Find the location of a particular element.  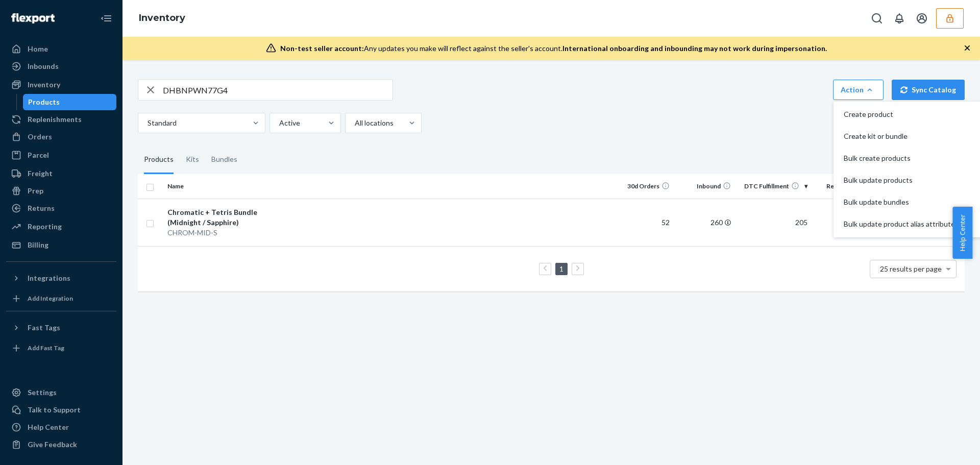

div: Returns is located at coordinates (41, 208).